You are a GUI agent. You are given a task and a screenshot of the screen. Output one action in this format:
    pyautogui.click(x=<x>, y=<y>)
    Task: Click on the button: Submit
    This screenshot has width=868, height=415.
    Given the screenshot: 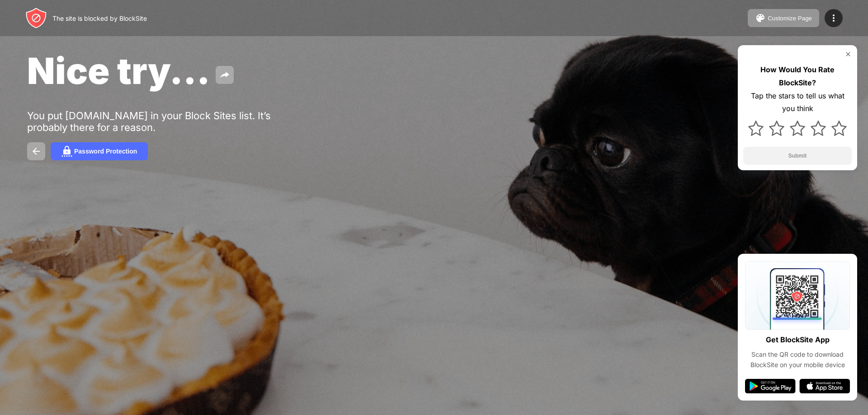 What is the action you would take?
    pyautogui.click(x=797, y=156)
    